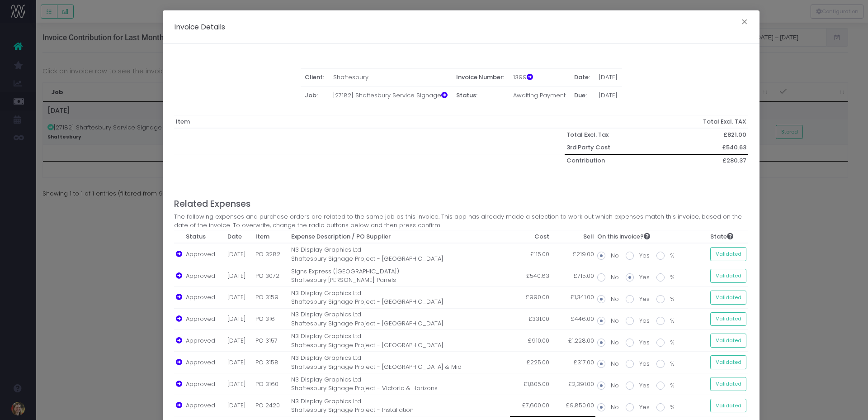 Image resolution: width=868 pixels, height=420 pixels. Describe the element at coordinates (390, 96) in the screenshot. I see `td: [27182] Shaftesbury Service Signage` at that location.